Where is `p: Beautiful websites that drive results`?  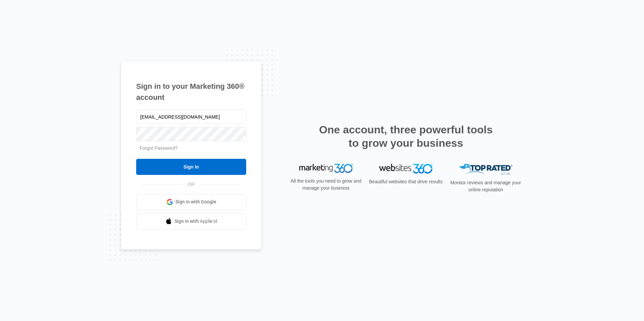
p: Beautiful websites that drive results is located at coordinates (406, 182).